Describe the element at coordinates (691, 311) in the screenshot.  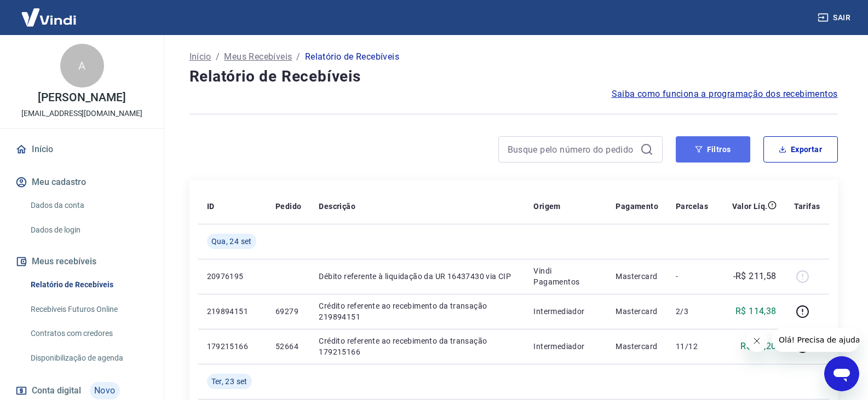
I see `p: 2/3` at that location.